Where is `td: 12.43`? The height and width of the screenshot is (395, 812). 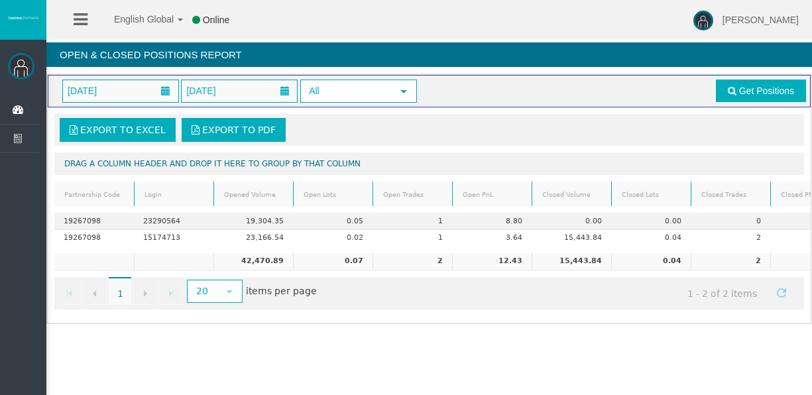 td: 12.43 is located at coordinates (492, 262).